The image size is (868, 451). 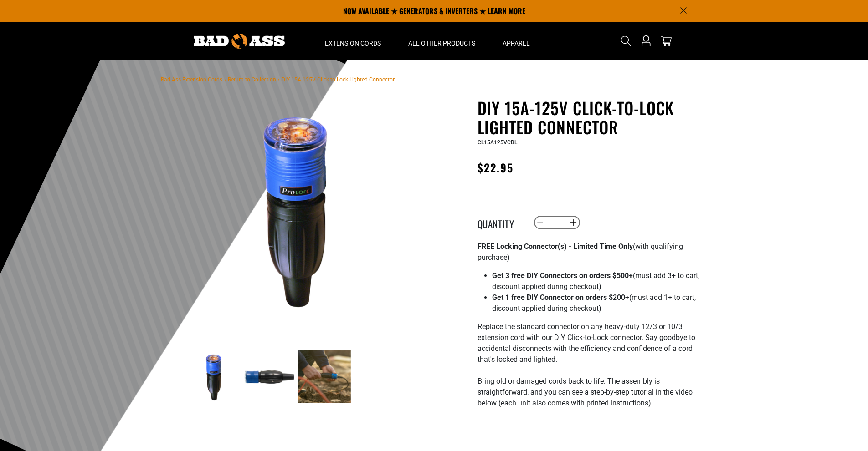 I want to click on summary: Apparel, so click(x=517, y=41).